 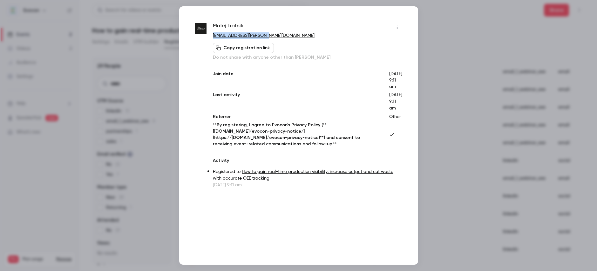 I want to click on span: Matej Tratnik, so click(x=228, y=27).